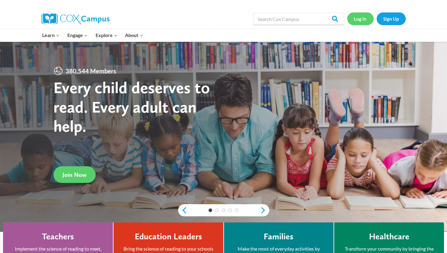  Describe the element at coordinates (377, 19) in the screenshot. I see `nav: Secondary Navigation` at that location.